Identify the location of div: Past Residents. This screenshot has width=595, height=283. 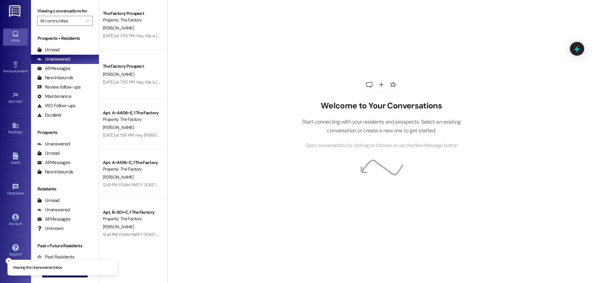
(56, 256).